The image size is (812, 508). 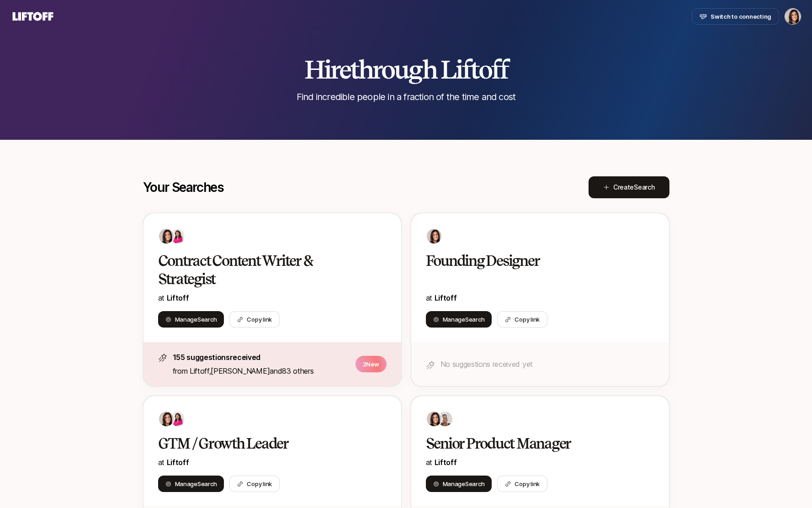 What do you see at coordinates (262, 357) in the screenshot?
I see `p: 155 suggestions received` at bounding box center [262, 357].